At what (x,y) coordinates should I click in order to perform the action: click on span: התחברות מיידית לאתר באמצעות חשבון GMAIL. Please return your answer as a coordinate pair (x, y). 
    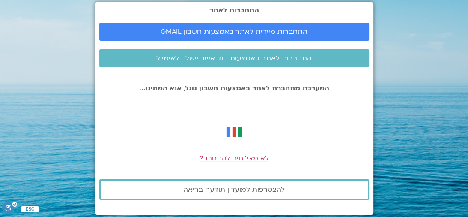
    Looking at the image, I should click on (234, 32).